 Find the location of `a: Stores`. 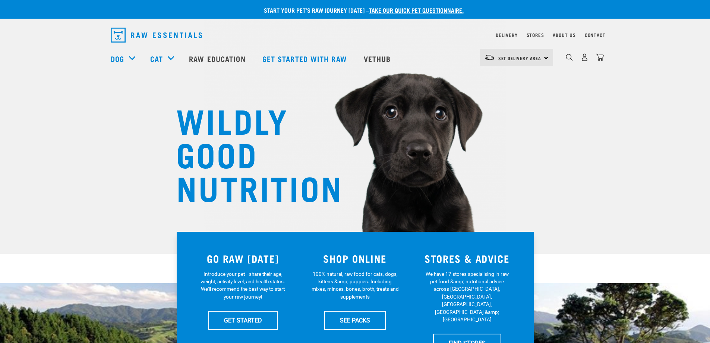

a: Stores is located at coordinates (535, 35).